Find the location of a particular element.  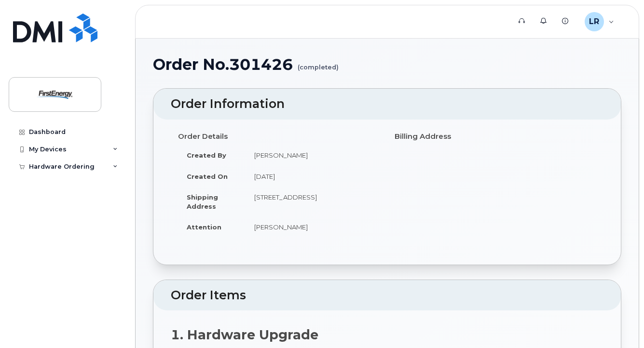

h2: Order Items is located at coordinates (387, 295).